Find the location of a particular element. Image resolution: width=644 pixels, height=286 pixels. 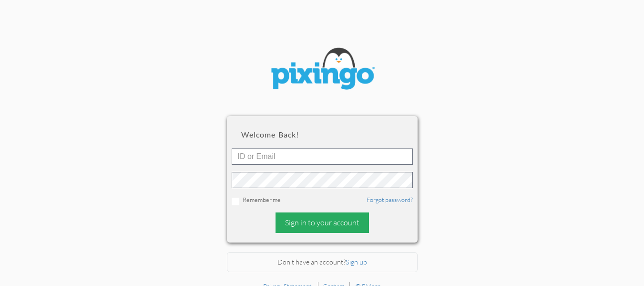

div: Don't have an account? is located at coordinates (322, 262).